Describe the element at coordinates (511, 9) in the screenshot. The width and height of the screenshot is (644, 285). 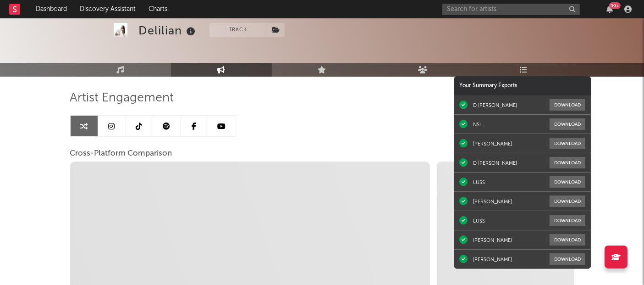
I see `input: Search for artists` at that location.